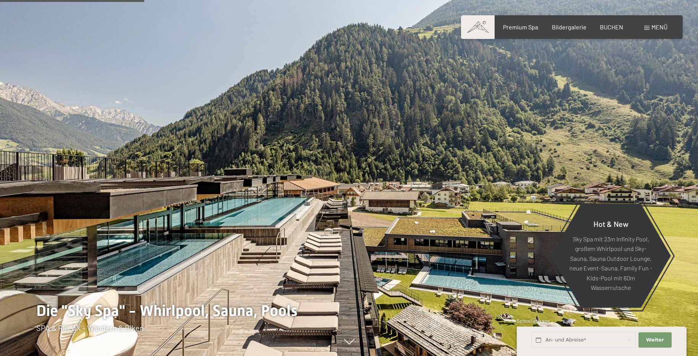  I want to click on button: Weiter, so click(655, 340).